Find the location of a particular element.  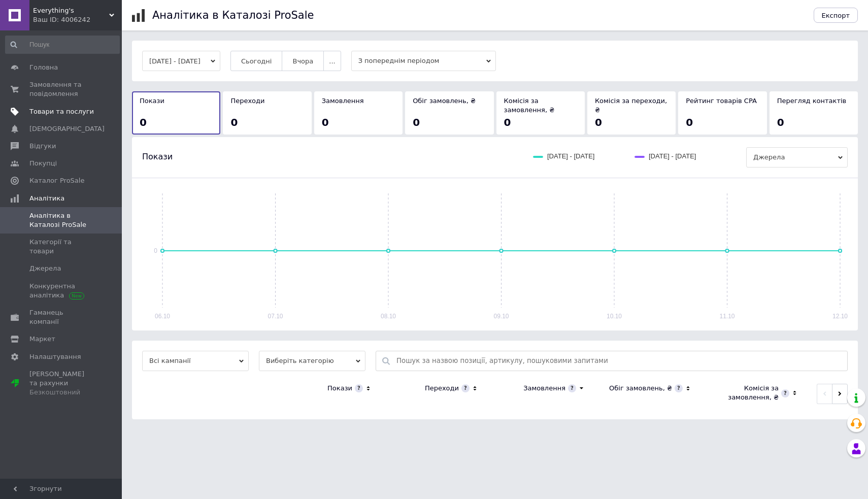

span: Відгуки is located at coordinates (42, 146).